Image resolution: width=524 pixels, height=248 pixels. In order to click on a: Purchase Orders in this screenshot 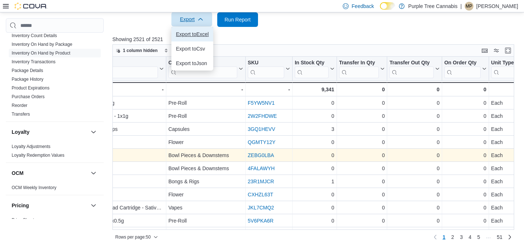, I will do `click(28, 97)`.